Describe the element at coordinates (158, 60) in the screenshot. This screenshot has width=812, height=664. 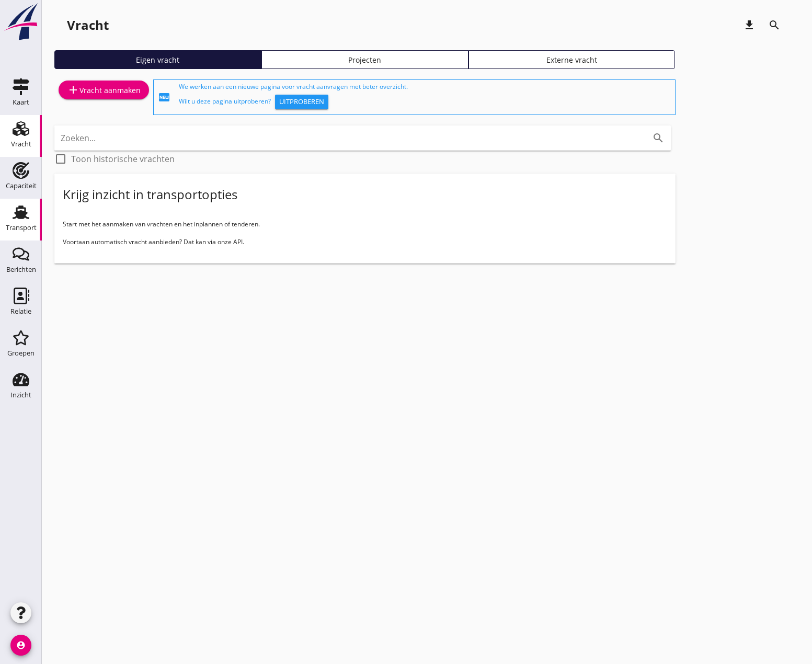
I see `div: Eigen vracht` at that location.